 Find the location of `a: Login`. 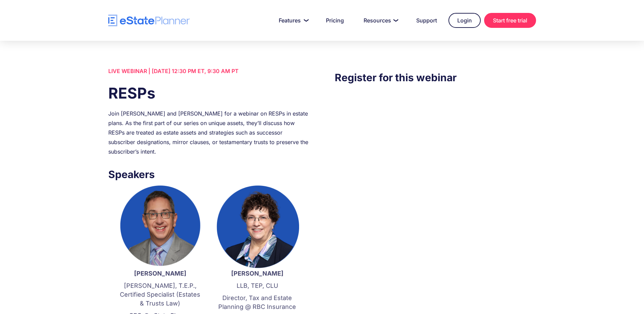

a: Login is located at coordinates (465, 21).